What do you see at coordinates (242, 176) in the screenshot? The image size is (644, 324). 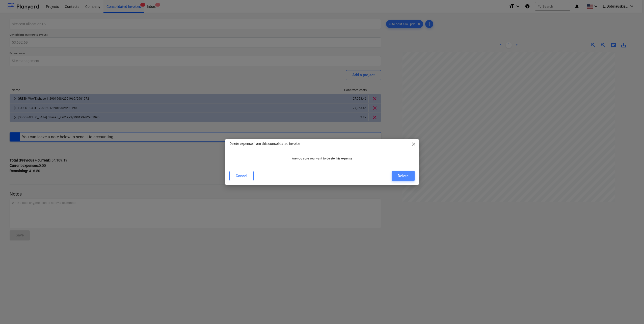 I see `div: Cancel` at bounding box center [242, 176].